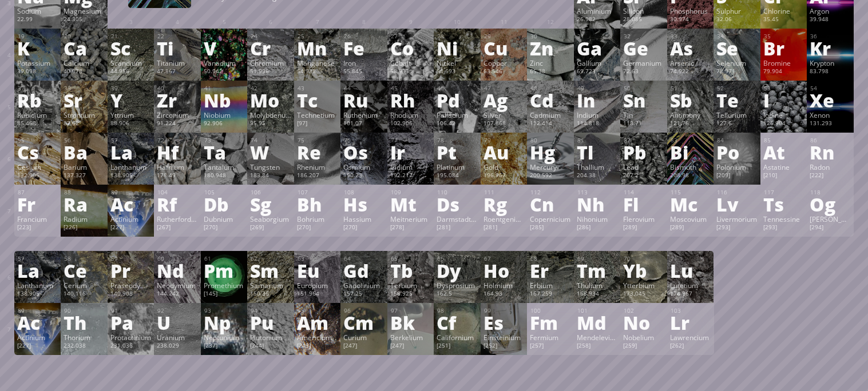 The height and width of the screenshot is (391, 868). What do you see at coordinates (318, 140) in the screenshot?
I see `div: 75` at bounding box center [318, 140].